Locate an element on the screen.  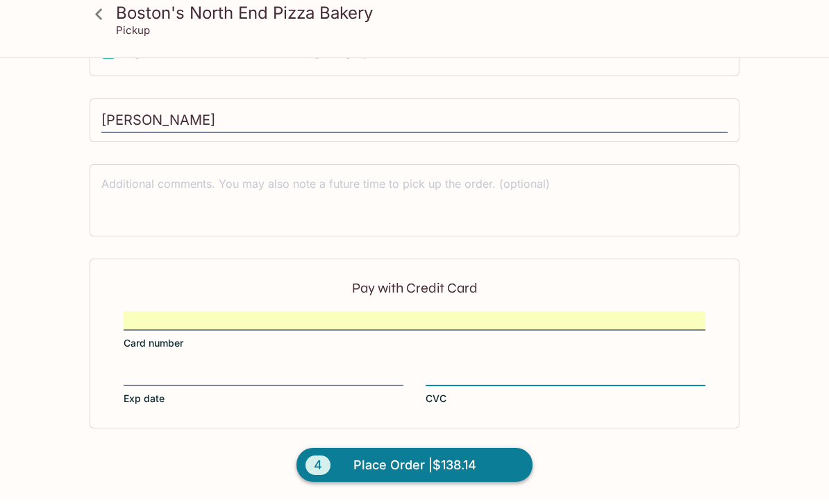
span: Exp date is located at coordinates (144, 402).